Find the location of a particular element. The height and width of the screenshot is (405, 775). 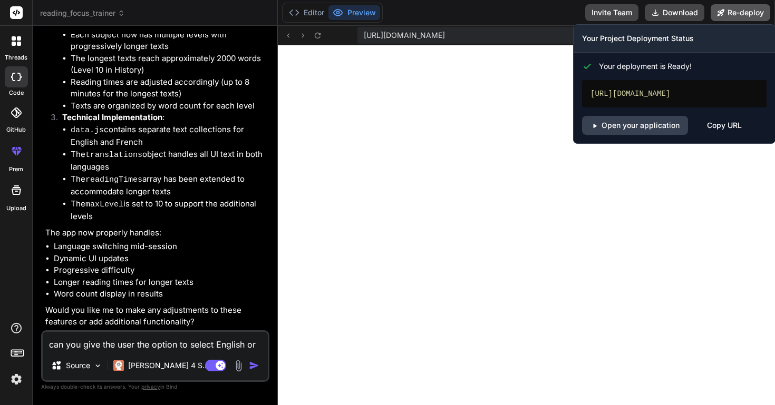

code: data.js is located at coordinates (87, 130).